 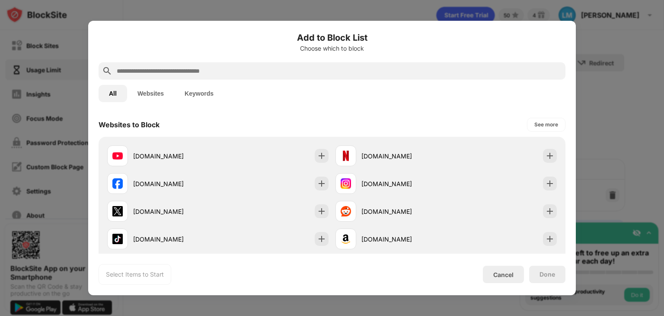 I want to click on div: Cancel, so click(x=503, y=274).